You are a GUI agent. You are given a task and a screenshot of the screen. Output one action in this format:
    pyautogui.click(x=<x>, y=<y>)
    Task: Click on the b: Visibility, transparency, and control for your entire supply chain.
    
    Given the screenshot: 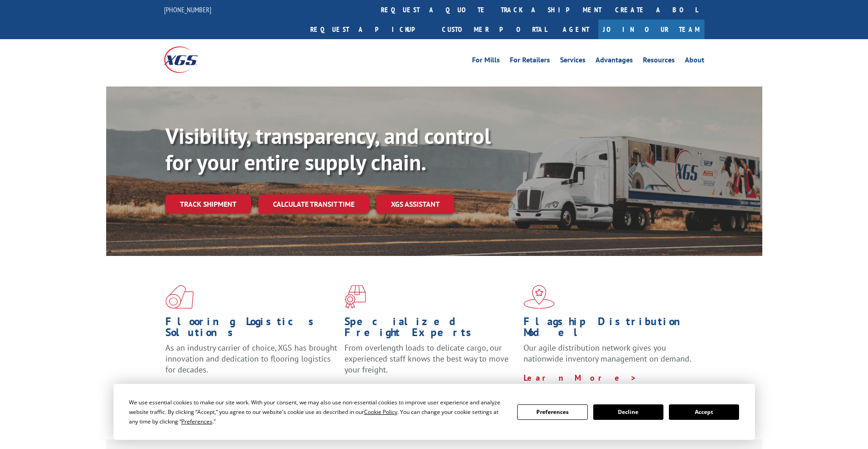 What is the action you would take?
    pyautogui.click(x=328, y=149)
    